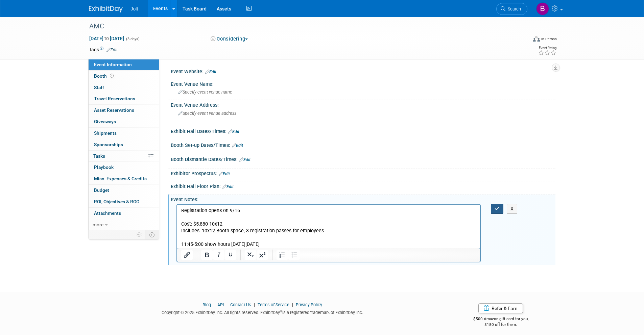  I want to click on a: Asset Reservations, so click(124, 110).